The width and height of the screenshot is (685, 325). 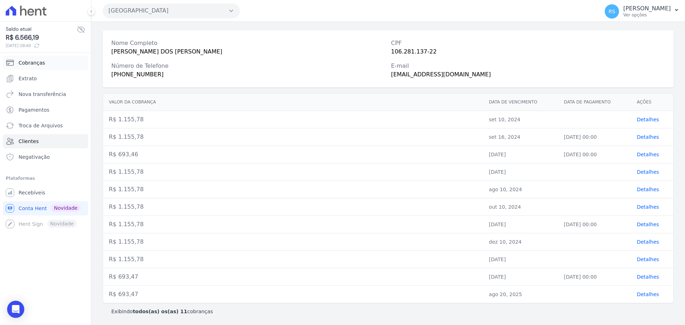 I want to click on a: Extrato, so click(x=45, y=79).